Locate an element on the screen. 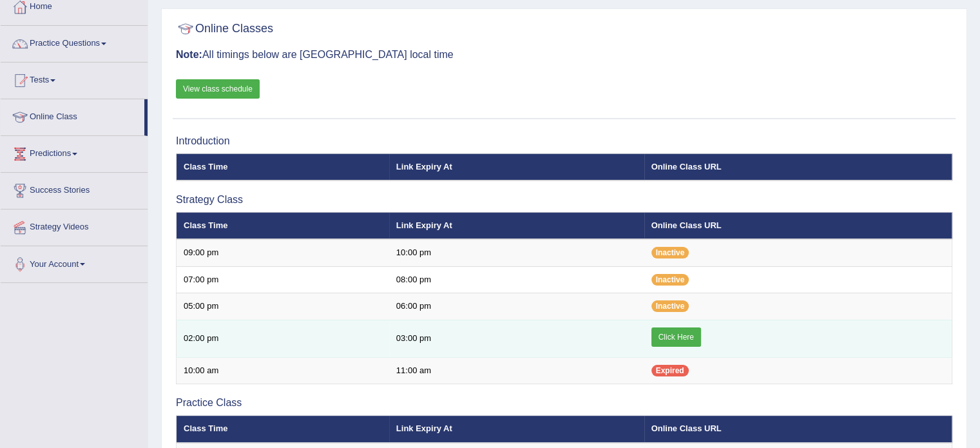 The height and width of the screenshot is (448, 980). h3: Introduction is located at coordinates (564, 141).